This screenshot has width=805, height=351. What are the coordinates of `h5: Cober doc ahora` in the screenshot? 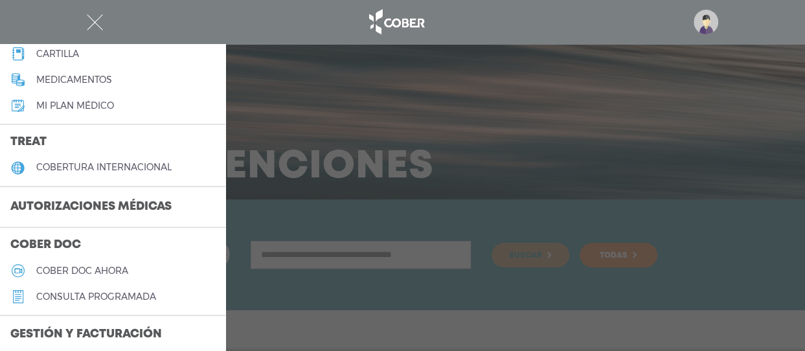 It's located at (82, 271).